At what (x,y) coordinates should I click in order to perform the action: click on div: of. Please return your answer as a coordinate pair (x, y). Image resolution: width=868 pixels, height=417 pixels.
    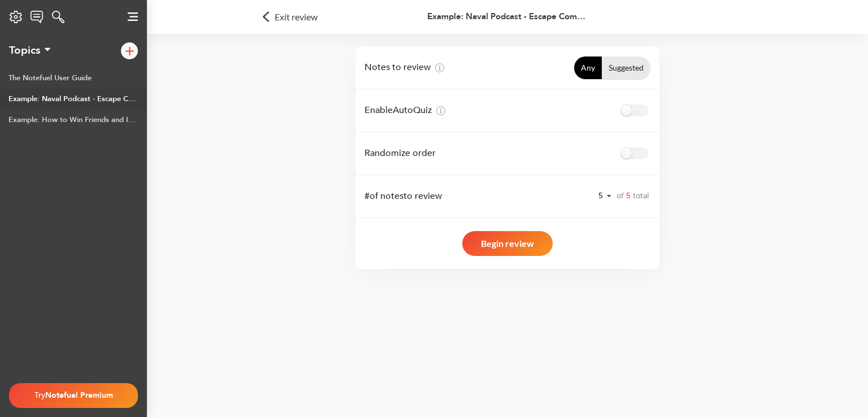
    Looking at the image, I should click on (613, 197).